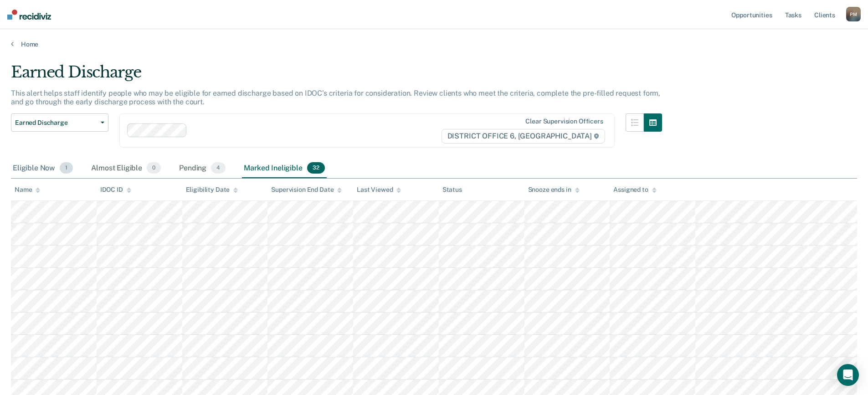 The image size is (868, 395). What do you see at coordinates (29, 15) in the screenshot?
I see `img: Recidiviz` at bounding box center [29, 15].